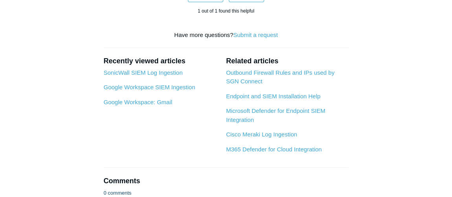 This screenshot has height=197, width=452. What do you see at coordinates (255, 35) in the screenshot?
I see `a: Submit a request` at bounding box center [255, 35].